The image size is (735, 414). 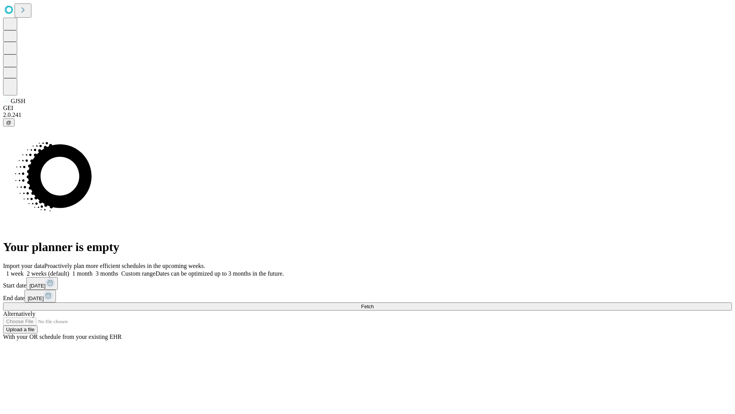 What do you see at coordinates (24, 265) in the screenshot?
I see `span: Import your data` at bounding box center [24, 265].